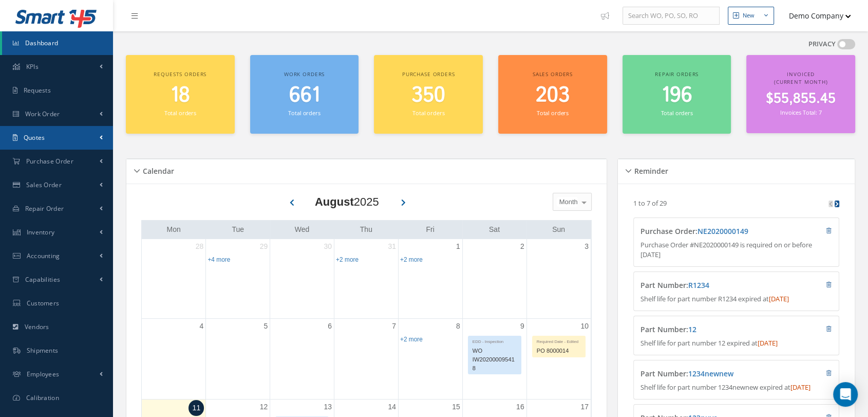 The height and width of the screenshot is (417, 868). What do you see at coordinates (392, 246) in the screenshot?
I see `a: July 31, 2025` at bounding box center [392, 246].